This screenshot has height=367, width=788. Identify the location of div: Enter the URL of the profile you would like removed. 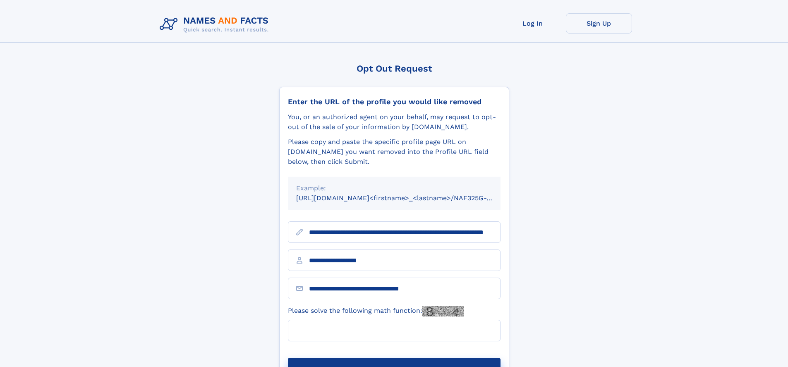
(394, 102).